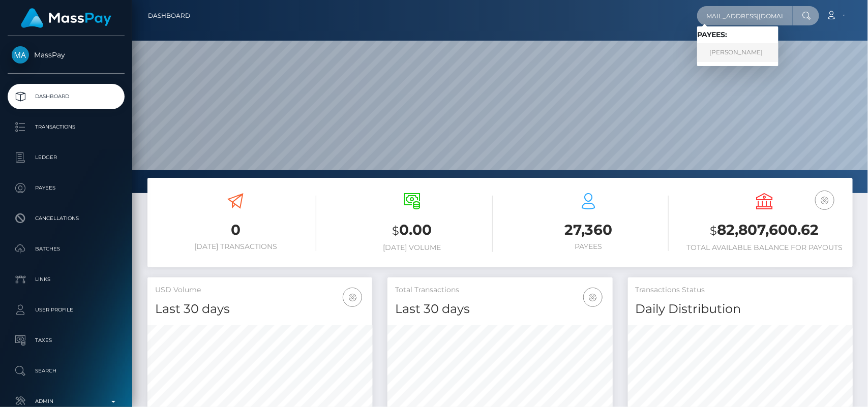  I want to click on a: Search, so click(66, 371).